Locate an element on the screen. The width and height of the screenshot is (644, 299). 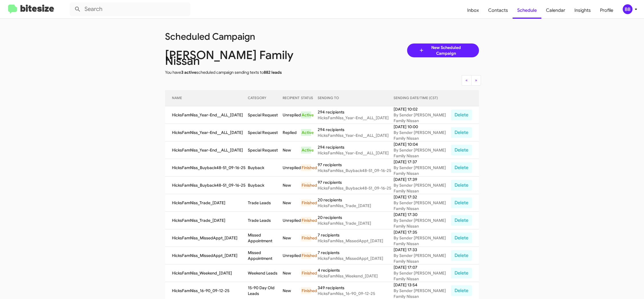
a: Contacts is located at coordinates (498, 10).